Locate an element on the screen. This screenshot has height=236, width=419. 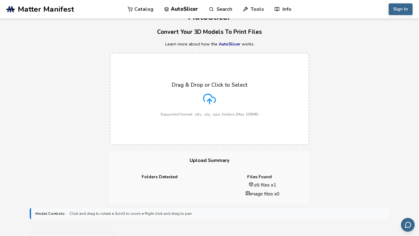
button: Send feedback via email is located at coordinates (408, 224).